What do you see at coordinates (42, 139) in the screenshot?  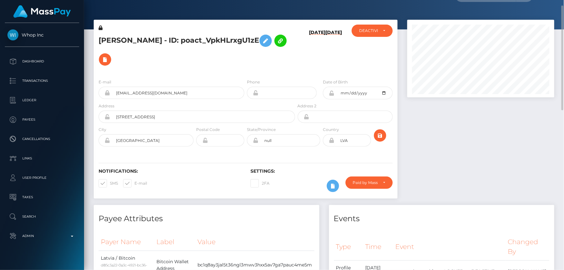 I see `a: Cancellations` at bounding box center [42, 139].